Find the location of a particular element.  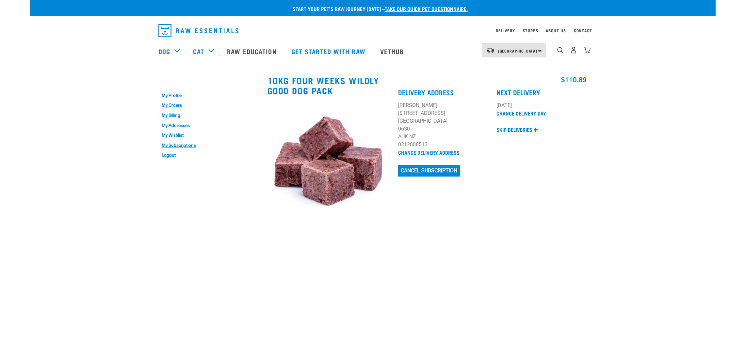

img: Raw Essentials Logo is located at coordinates (198, 31).